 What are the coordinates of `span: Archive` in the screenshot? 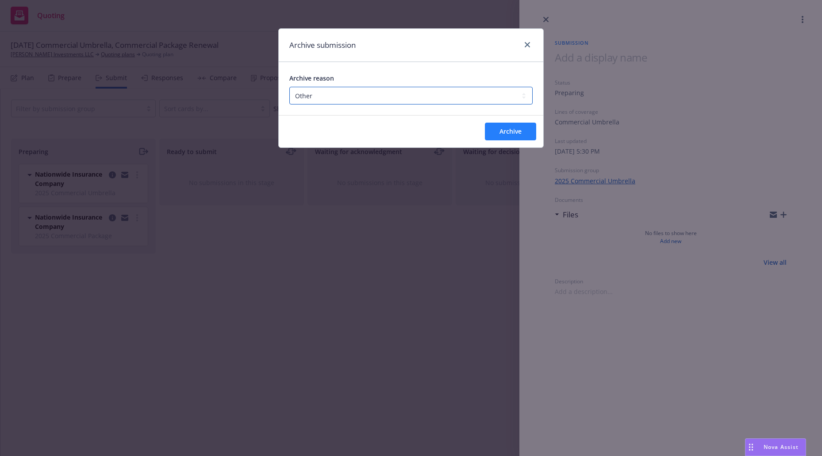 It's located at (510, 131).